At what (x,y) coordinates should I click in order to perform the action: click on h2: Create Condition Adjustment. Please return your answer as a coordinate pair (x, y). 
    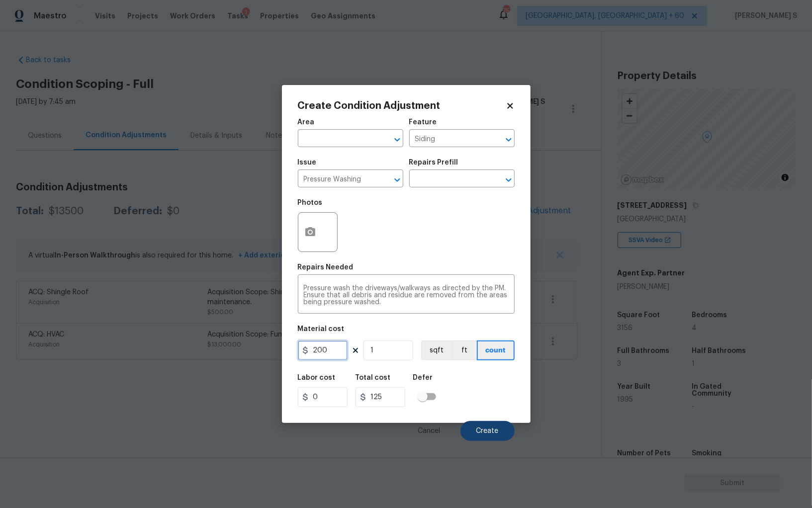
    Looking at the image, I should click on (402, 106).